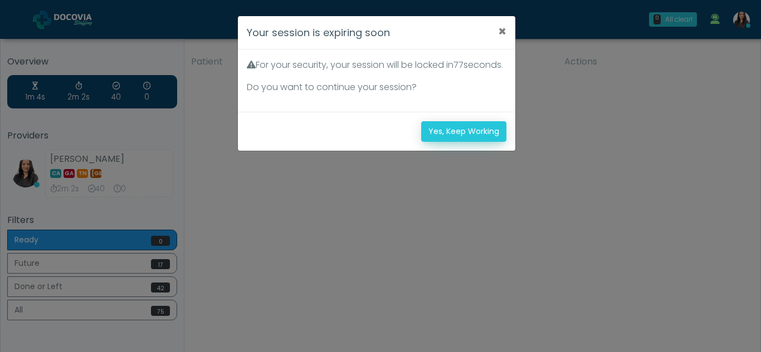  What do you see at coordinates (458, 65) in the screenshot?
I see `span: 77` at bounding box center [458, 65].